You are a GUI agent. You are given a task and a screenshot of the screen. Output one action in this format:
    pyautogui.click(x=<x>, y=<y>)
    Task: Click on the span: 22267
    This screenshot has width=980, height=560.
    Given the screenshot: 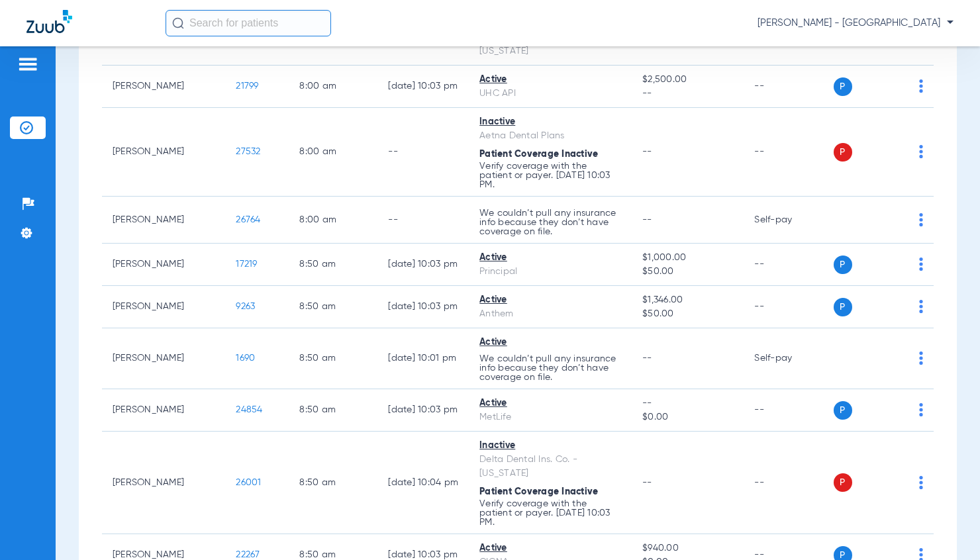 What is the action you would take?
    pyautogui.click(x=248, y=555)
    